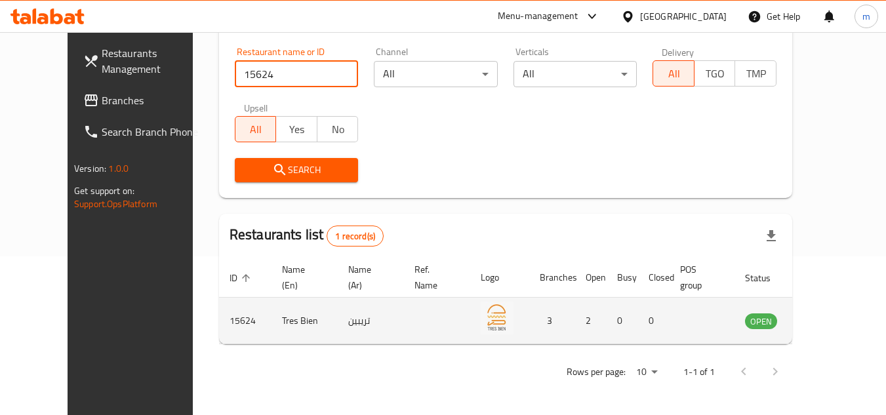  I want to click on a: Search Branch Phone, so click(144, 132).